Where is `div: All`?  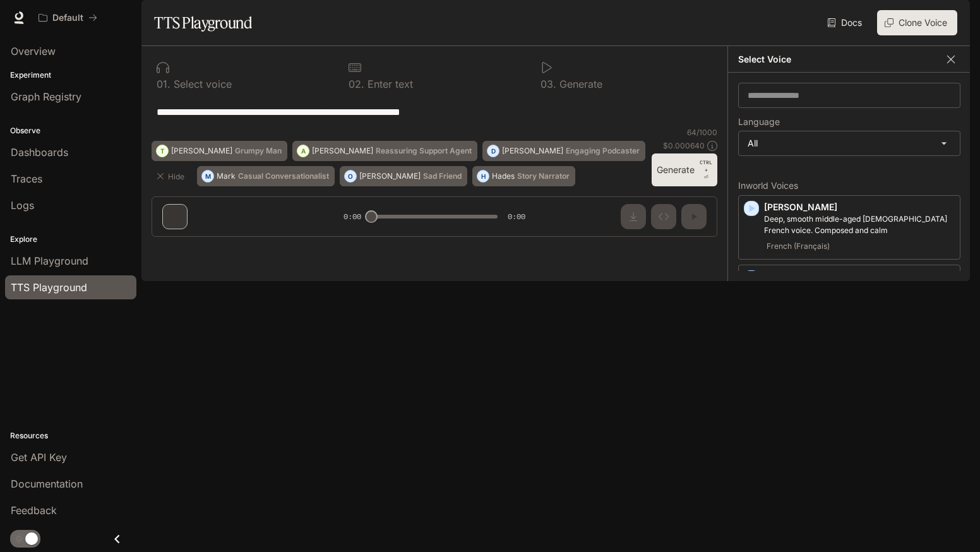
div: All is located at coordinates (849, 143).